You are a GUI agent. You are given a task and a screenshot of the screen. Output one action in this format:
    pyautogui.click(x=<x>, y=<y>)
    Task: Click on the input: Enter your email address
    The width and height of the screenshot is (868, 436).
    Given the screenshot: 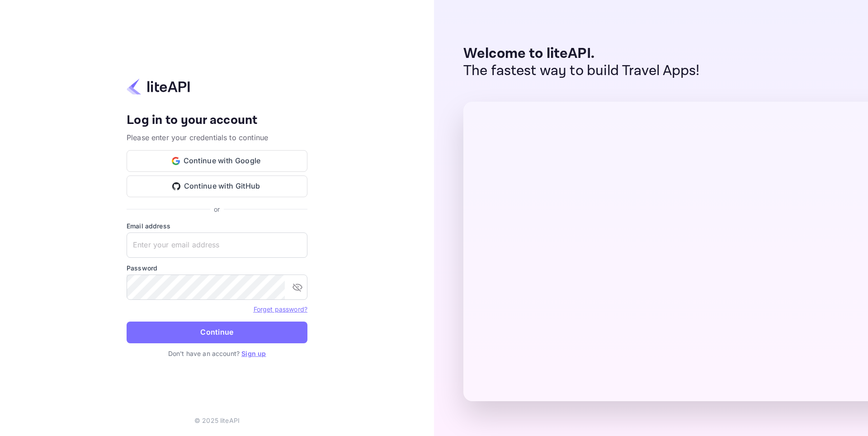 What is the action you would take?
    pyautogui.click(x=217, y=245)
    